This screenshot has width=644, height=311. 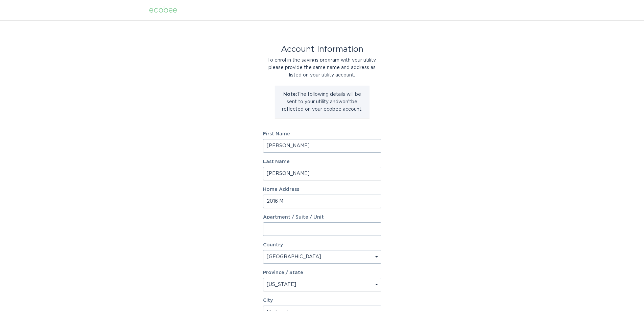 What do you see at coordinates (322, 102) in the screenshot?
I see `p: The following details will be sent to your utility and won't be reflected on your ecobee account.` at bounding box center [322, 102].